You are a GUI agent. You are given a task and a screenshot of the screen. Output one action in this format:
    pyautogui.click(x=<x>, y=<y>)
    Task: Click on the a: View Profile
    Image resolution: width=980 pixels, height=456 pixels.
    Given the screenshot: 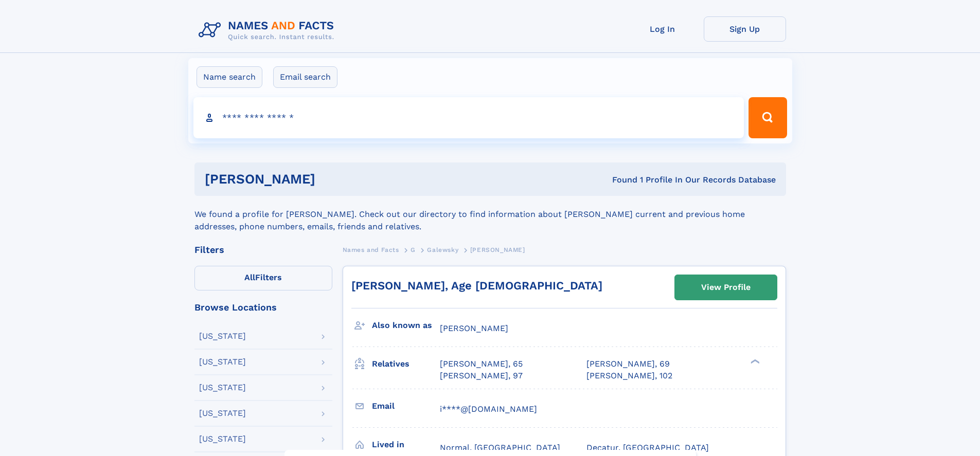 What is the action you would take?
    pyautogui.click(x=726, y=287)
    